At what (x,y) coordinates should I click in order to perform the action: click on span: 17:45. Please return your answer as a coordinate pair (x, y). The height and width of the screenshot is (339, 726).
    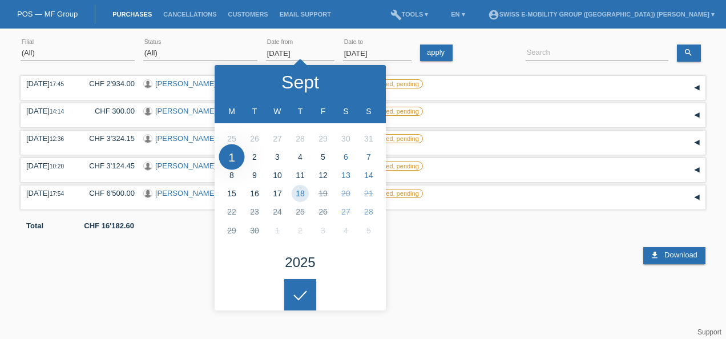
    Looking at the image, I should click on (57, 84).